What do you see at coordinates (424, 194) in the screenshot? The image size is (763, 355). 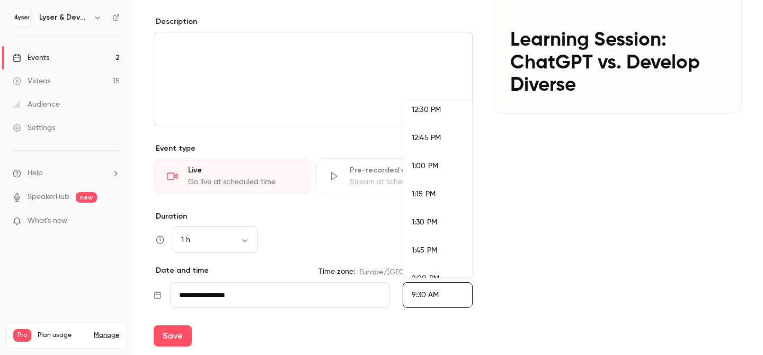 I see `span: 1:15 PM` at bounding box center [424, 194].